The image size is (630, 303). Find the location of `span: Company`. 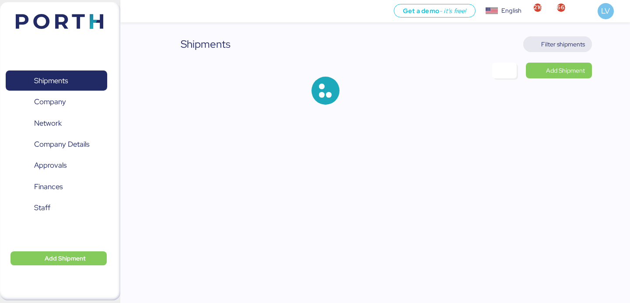

span: Company is located at coordinates (50, 101).